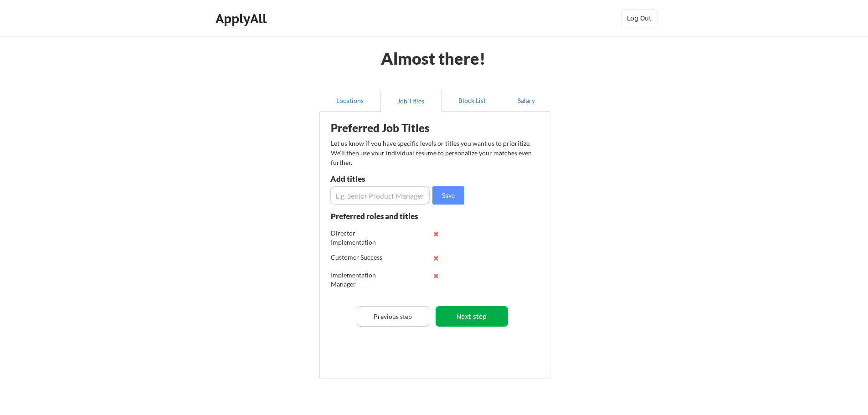 The image size is (868, 415). Describe the element at coordinates (526, 100) in the screenshot. I see `button: Salary` at that location.